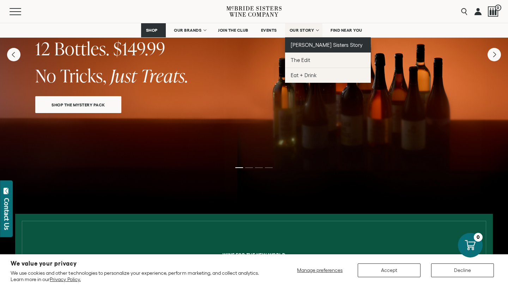 Image resolution: width=508 pixels, height=286 pixels. Describe the element at coordinates (249, 168) in the screenshot. I see `li: Page dot 2` at that location.